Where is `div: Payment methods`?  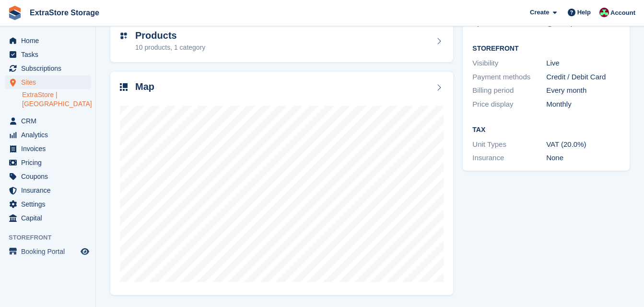
div: Payment methods is located at coordinates (509, 77).